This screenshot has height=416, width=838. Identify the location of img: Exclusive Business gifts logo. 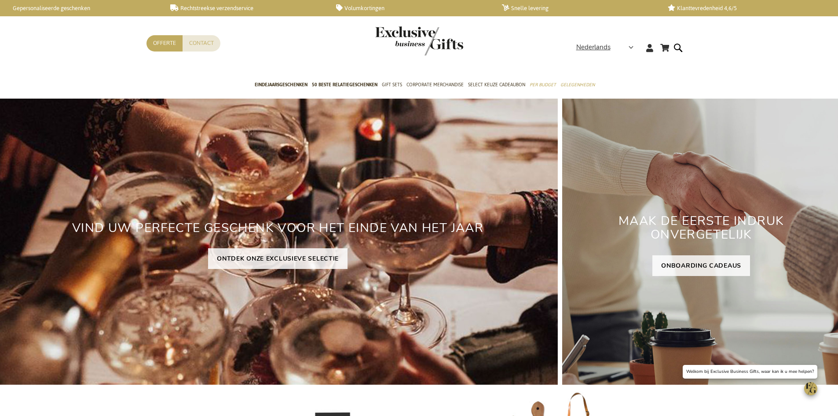
(419, 41).